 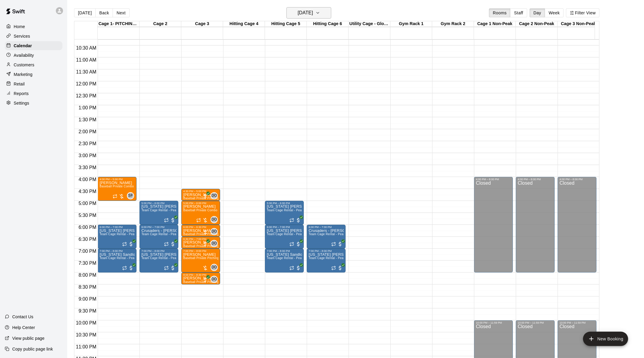 I want to click on div: Cage 1- PITCHING ONLY, so click(x=119, y=24).